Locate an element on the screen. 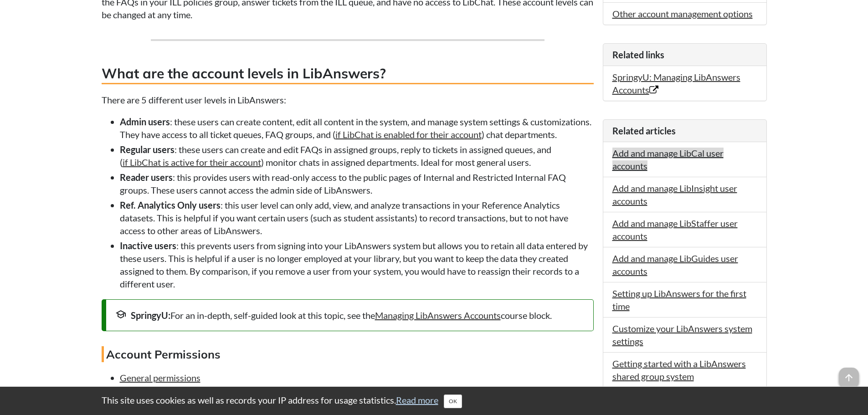  a: Setting up LibAnswers for the first time is located at coordinates (679, 300).